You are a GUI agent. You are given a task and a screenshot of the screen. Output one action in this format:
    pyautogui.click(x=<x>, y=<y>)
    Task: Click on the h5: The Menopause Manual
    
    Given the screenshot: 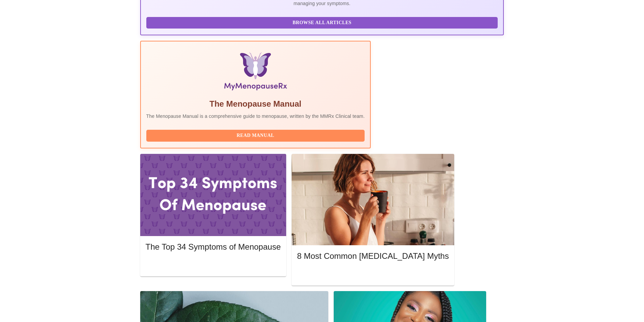 What is the action you would take?
    pyautogui.click(x=256, y=104)
    